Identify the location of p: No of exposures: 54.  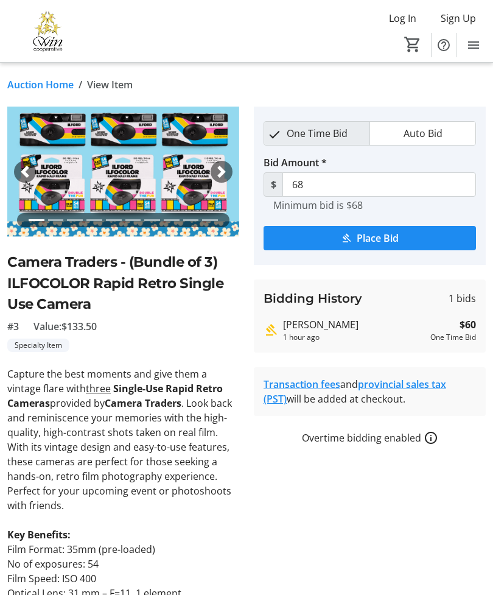
(123, 564).